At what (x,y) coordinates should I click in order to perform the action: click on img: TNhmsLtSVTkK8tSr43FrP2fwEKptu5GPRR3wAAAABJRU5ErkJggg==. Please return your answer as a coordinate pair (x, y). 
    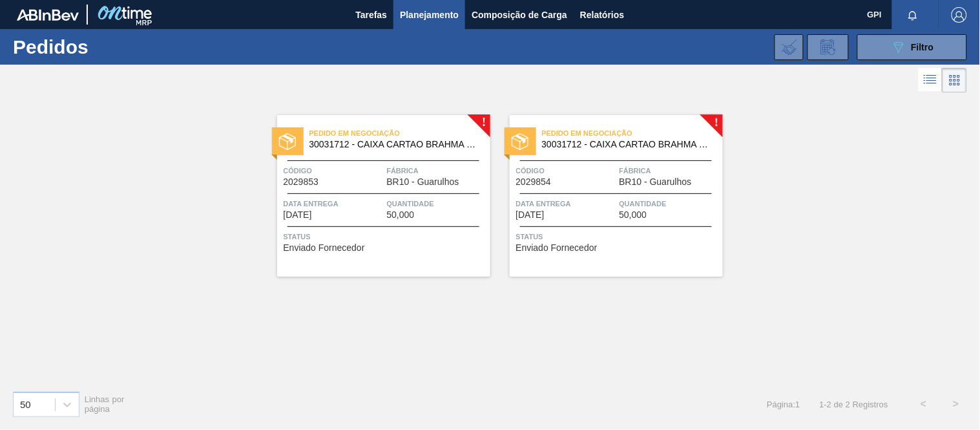
    Looking at the image, I should click on (48, 15).